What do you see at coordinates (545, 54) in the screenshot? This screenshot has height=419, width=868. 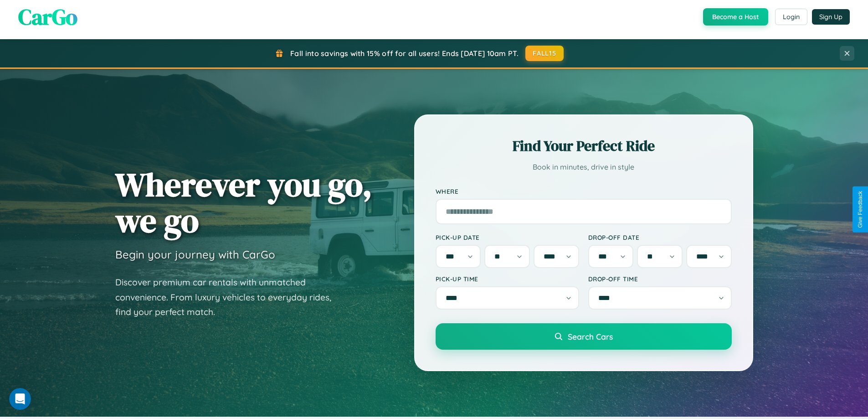 I see `button: FALL15` at bounding box center [545, 54].